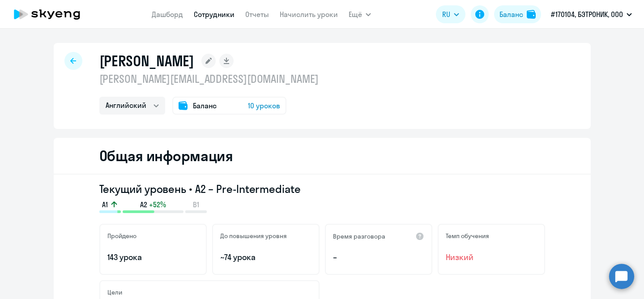  Describe the element at coordinates (105, 205) in the screenshot. I see `span: A1` at that location.